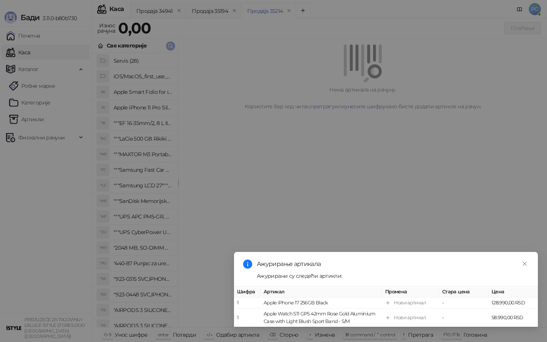 The height and width of the screenshot is (342, 547). I want to click on span: close, so click(525, 264).